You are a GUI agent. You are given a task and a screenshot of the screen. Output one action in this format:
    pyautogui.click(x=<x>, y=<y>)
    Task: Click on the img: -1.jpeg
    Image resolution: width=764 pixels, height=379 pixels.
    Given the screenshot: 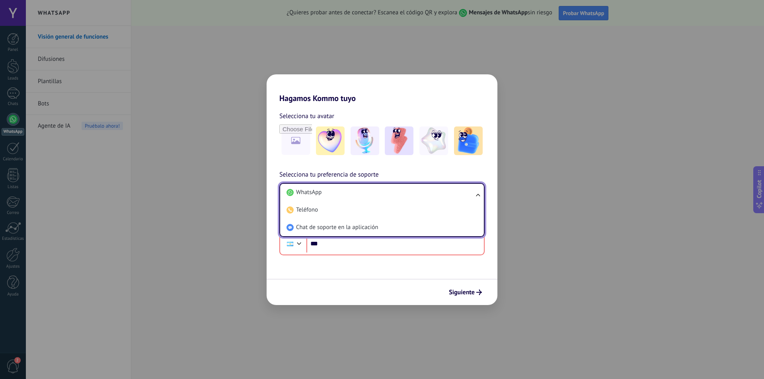 What is the action you would take?
    pyautogui.click(x=330, y=141)
    